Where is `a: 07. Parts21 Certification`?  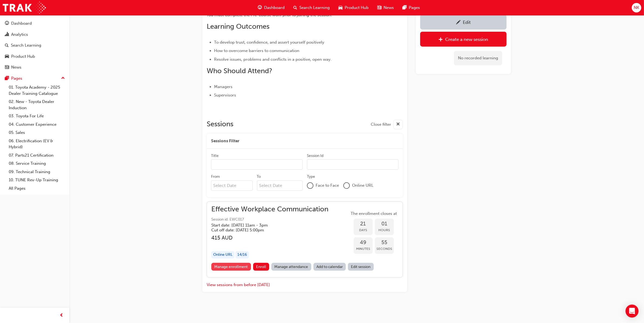
a: 07. Parts21 Certification is located at coordinates (36, 155).